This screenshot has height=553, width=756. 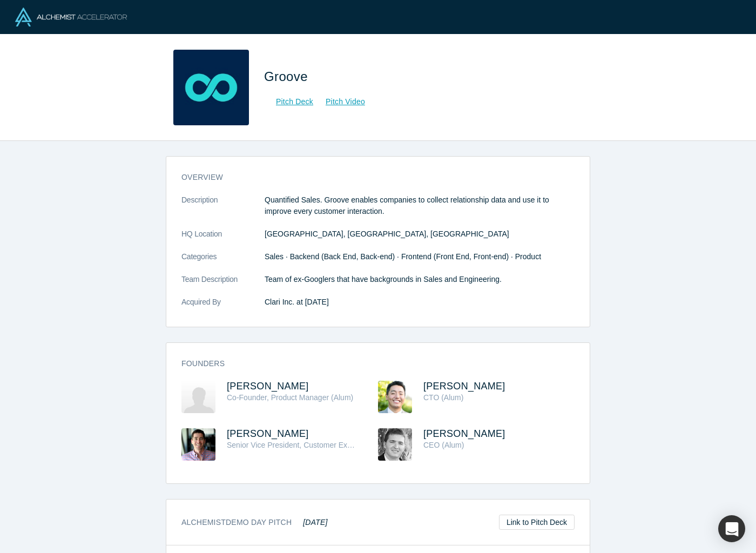 What do you see at coordinates (443, 398) in the screenshot?
I see `span: CTO (Alum)` at bounding box center [443, 398].